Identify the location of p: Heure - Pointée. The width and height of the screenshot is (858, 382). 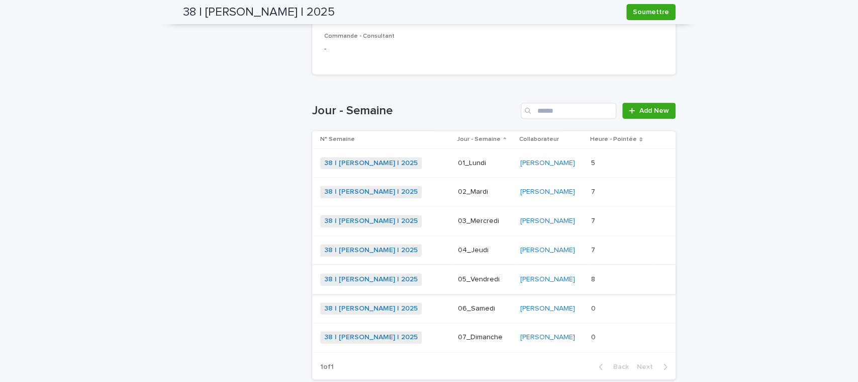
(613, 139).